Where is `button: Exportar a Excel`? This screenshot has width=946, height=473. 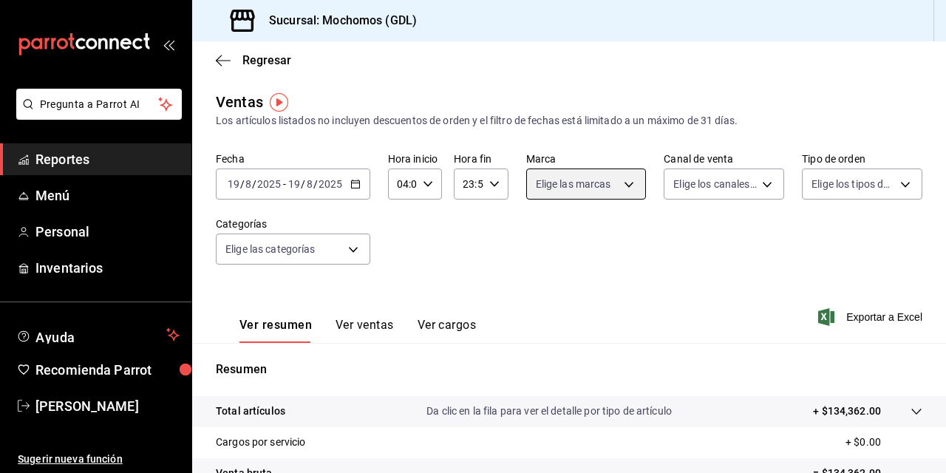
button: Exportar a Excel is located at coordinates (872, 317).